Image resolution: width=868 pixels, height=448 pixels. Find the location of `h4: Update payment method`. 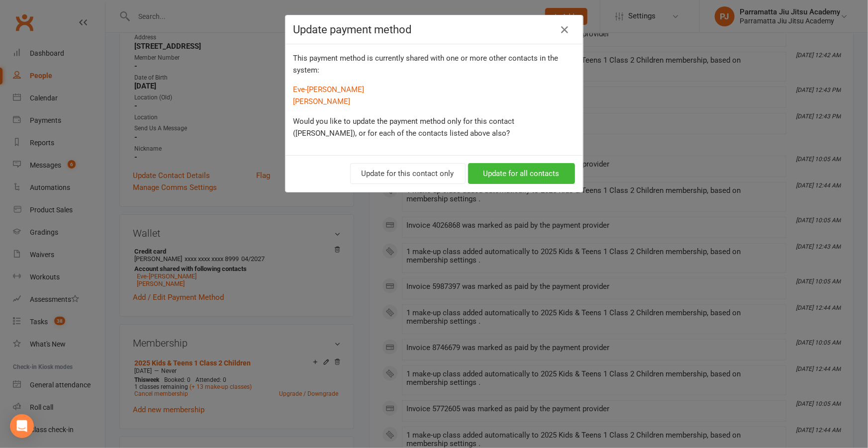

h4: Update payment method is located at coordinates (434, 29).